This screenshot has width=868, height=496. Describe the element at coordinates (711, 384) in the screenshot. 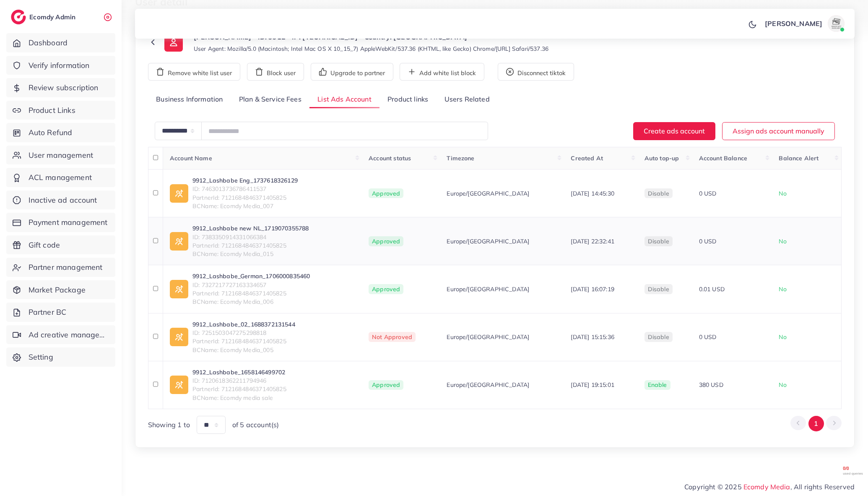

I see `span: 380 USD` at that location.